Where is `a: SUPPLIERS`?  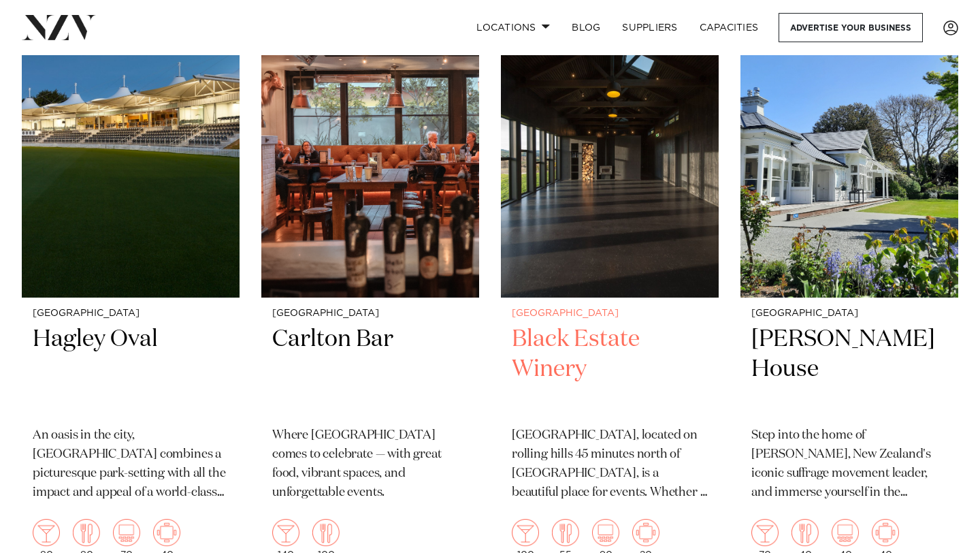
a: SUPPLIERS is located at coordinates (650, 27).